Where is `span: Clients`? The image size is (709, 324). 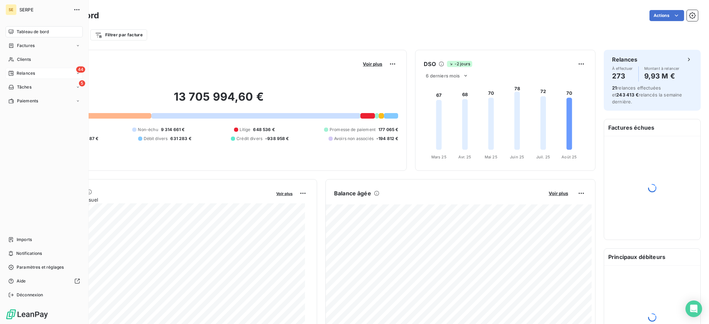
span: Clients is located at coordinates (24, 60).